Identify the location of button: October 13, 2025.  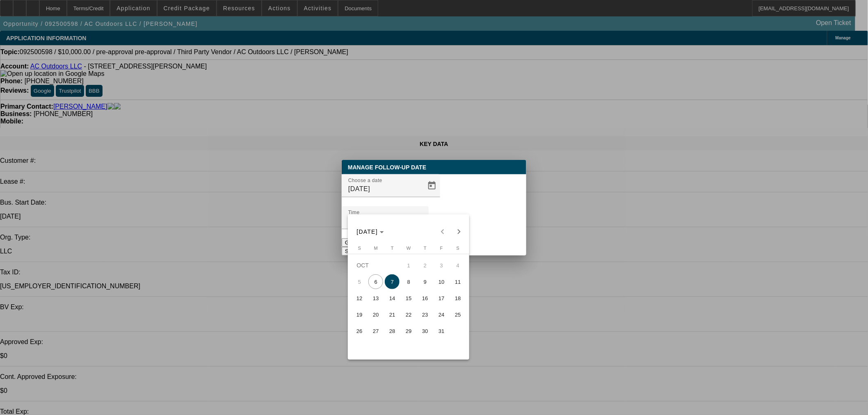
(375, 298).